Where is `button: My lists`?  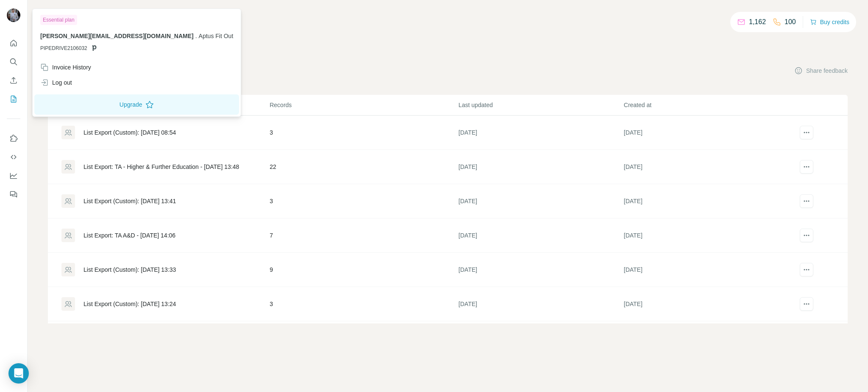 button: My lists is located at coordinates (14, 99).